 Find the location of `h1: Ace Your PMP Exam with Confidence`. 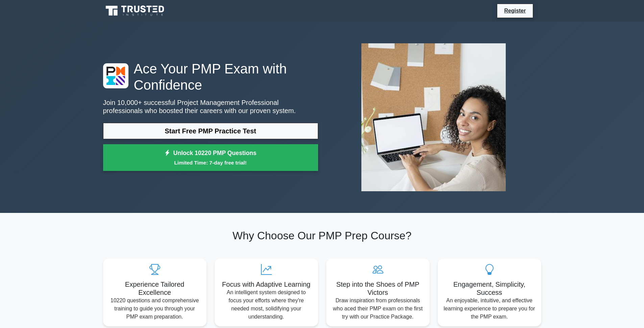

h1: Ace Your PMP Exam with Confidence is located at coordinates (211, 77).